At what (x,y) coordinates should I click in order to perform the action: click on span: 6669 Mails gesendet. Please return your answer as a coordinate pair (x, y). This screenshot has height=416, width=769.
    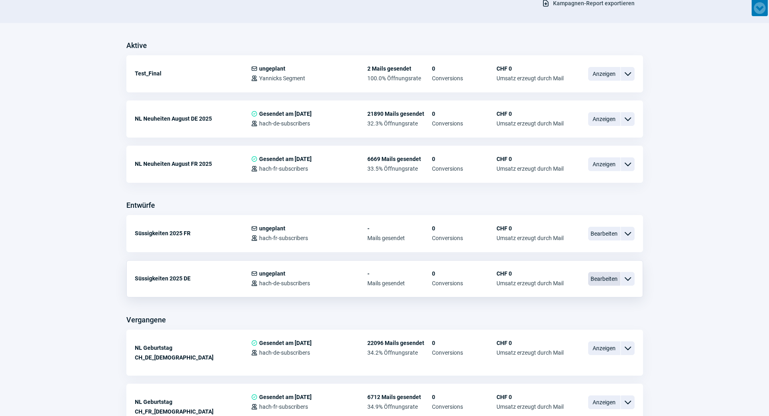
    Looking at the image, I should click on (400, 159).